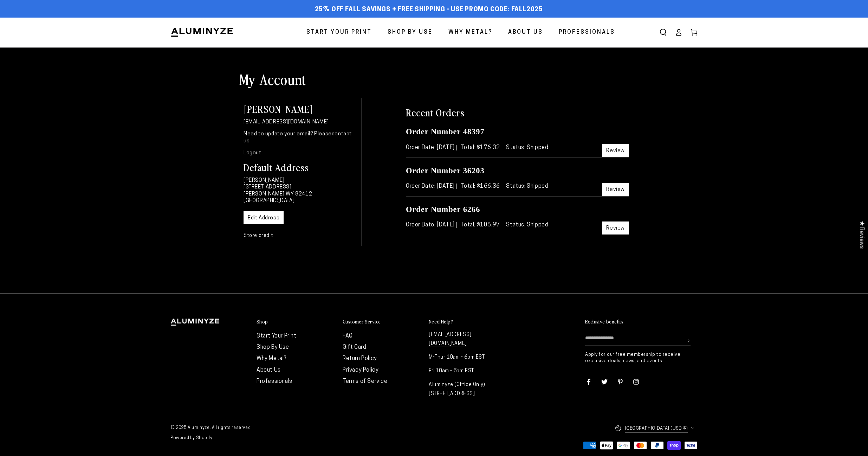 The height and width of the screenshot is (456, 868). Describe the element at coordinates (434, 79) in the screenshot. I see `h1: My Account` at that location.